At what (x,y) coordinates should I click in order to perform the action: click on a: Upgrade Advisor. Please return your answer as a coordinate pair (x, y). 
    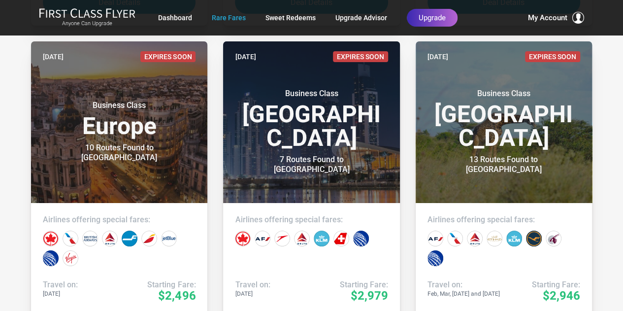
    Looking at the image, I should click on (361, 18).